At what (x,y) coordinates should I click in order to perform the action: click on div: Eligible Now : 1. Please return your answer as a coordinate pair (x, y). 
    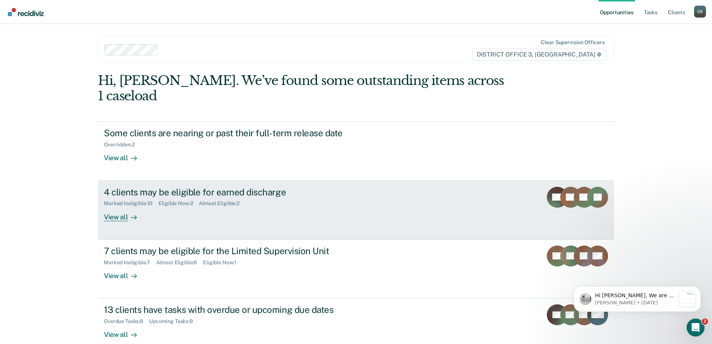
    Looking at the image, I should click on (223, 262).